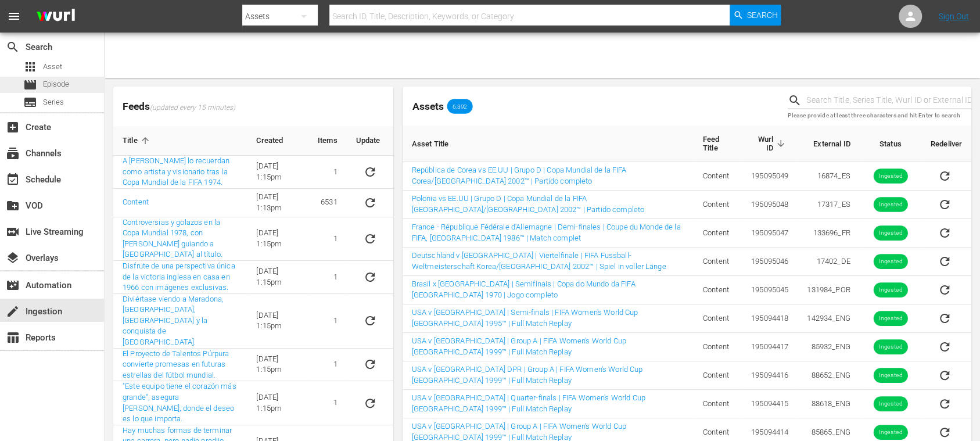 The width and height of the screenshot is (980, 441). Describe the element at coordinates (438, 144) in the screenshot. I see `span: Asset Title` at that location.